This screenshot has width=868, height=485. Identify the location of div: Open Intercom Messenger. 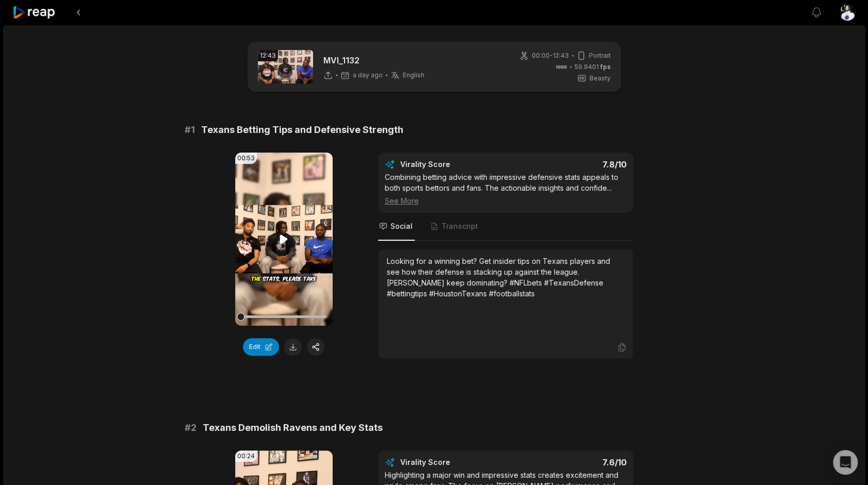
(845, 462).